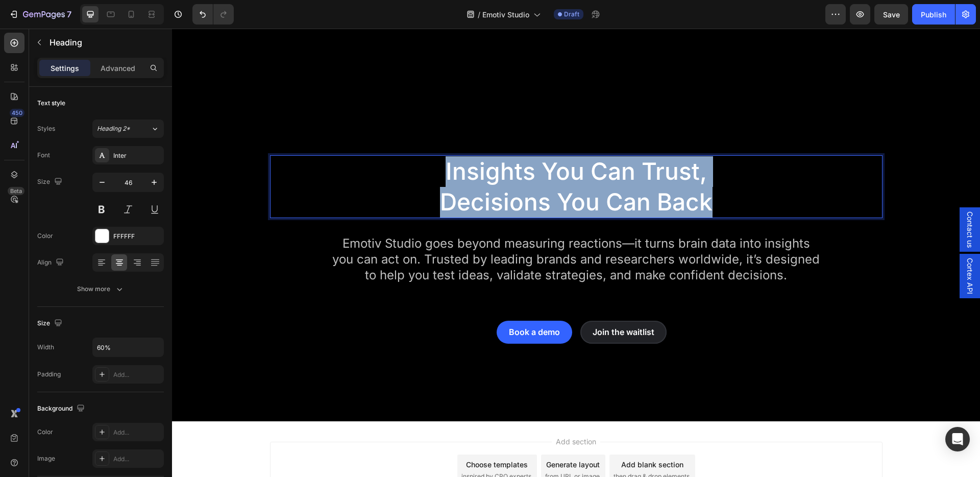  What do you see at coordinates (43, 155) in the screenshot?
I see `div: Font` at bounding box center [43, 155].